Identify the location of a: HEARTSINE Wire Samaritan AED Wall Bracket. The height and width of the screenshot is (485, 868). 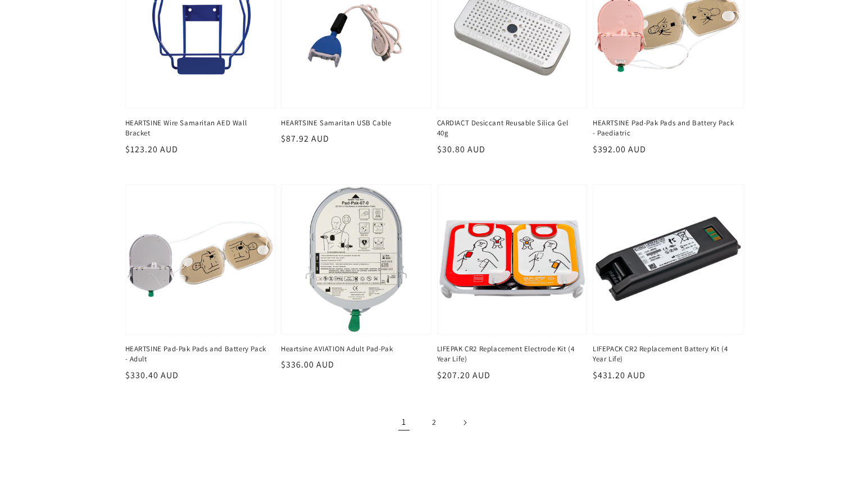
(197, 128).